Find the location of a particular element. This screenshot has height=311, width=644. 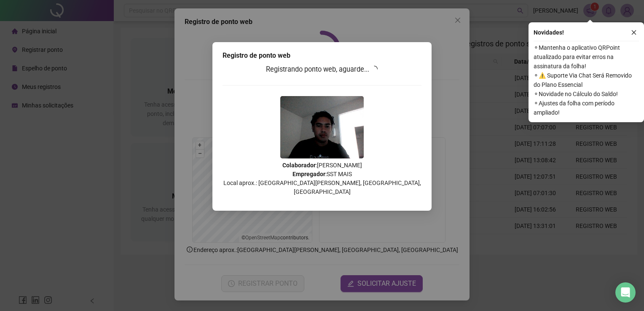

span: Novidades ! is located at coordinates (549, 32).